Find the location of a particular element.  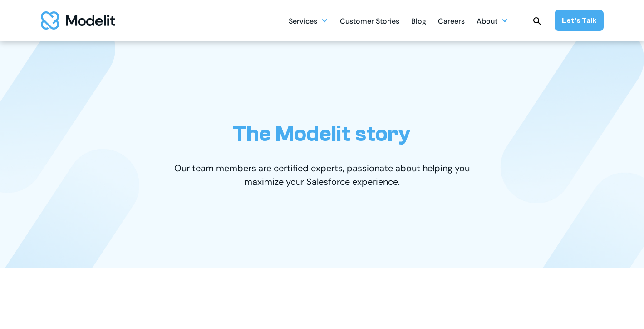

a: Blog is located at coordinates (419, 21).